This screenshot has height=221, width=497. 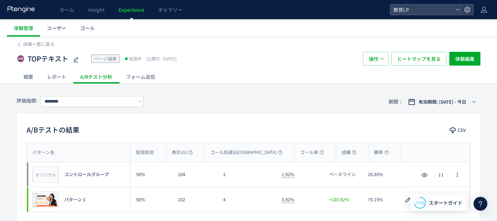 I want to click on img: 89628a4e94d0609207151ad917b2af951760220204261.jpeg, so click(x=46, y=200).